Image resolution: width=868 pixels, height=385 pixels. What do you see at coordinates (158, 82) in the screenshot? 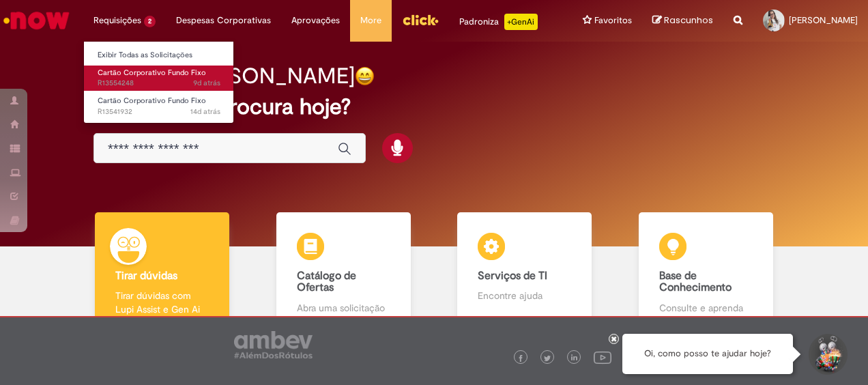
I see `ul: Requisições` at bounding box center [158, 82].